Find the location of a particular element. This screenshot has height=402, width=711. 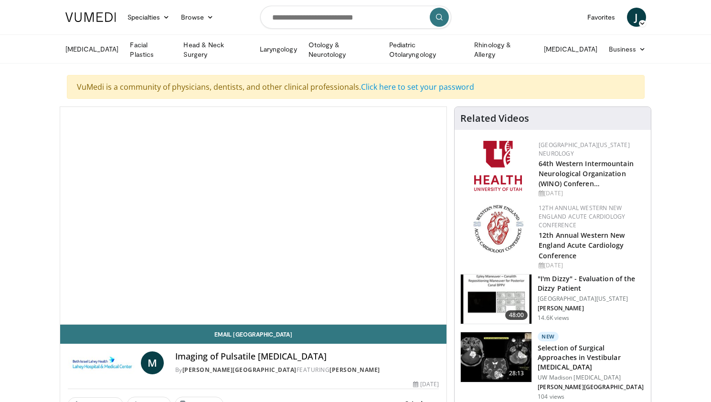

a: J is located at coordinates (636, 17).